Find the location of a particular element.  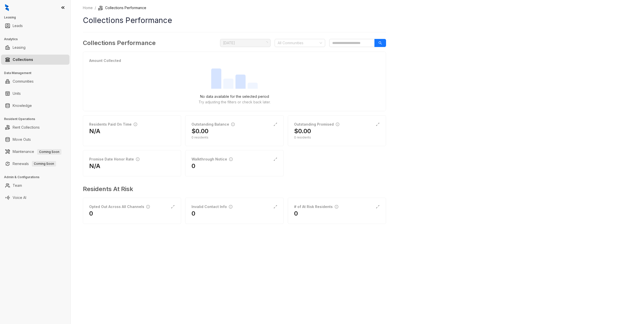

li: Collections Performance is located at coordinates (122, 8).